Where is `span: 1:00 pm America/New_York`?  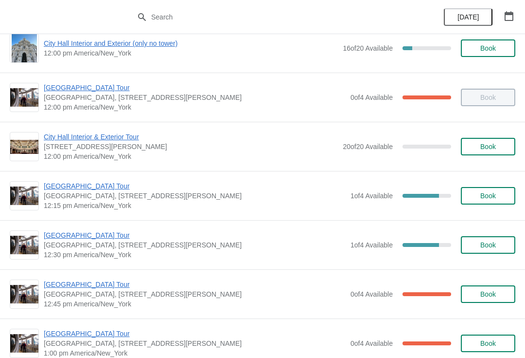
span: 1:00 pm America/New_York is located at coordinates (195, 353).